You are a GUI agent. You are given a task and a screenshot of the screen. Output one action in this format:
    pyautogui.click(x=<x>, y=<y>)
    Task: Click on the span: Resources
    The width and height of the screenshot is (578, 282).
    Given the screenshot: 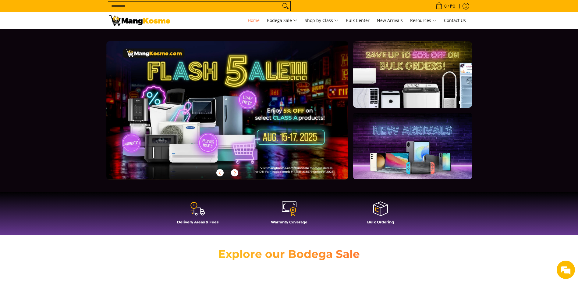 What is the action you would take?
    pyautogui.click(x=424, y=20)
    